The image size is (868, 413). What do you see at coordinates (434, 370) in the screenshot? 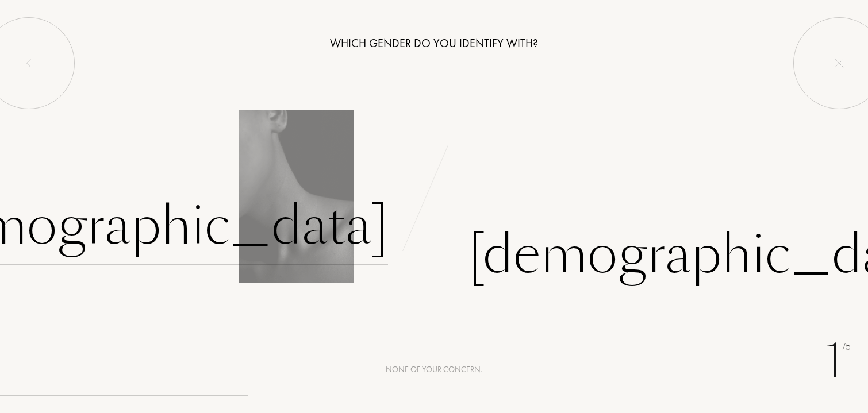
I see `div: None of your concern.` at bounding box center [434, 370].